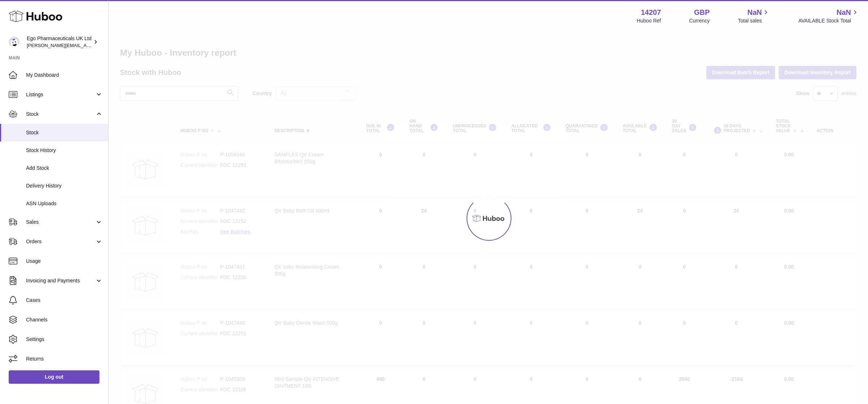 Image resolution: width=868 pixels, height=404 pixels. I want to click on strong: GBP, so click(701, 12).